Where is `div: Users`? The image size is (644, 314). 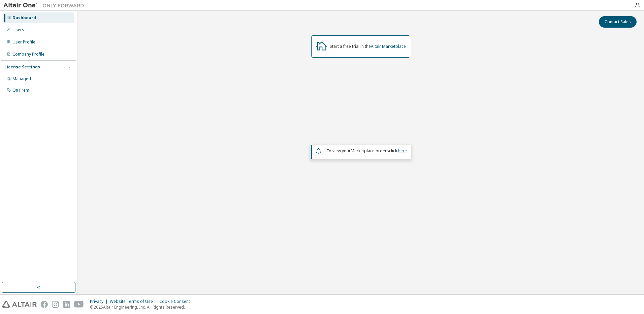 div: Users is located at coordinates (18, 30).